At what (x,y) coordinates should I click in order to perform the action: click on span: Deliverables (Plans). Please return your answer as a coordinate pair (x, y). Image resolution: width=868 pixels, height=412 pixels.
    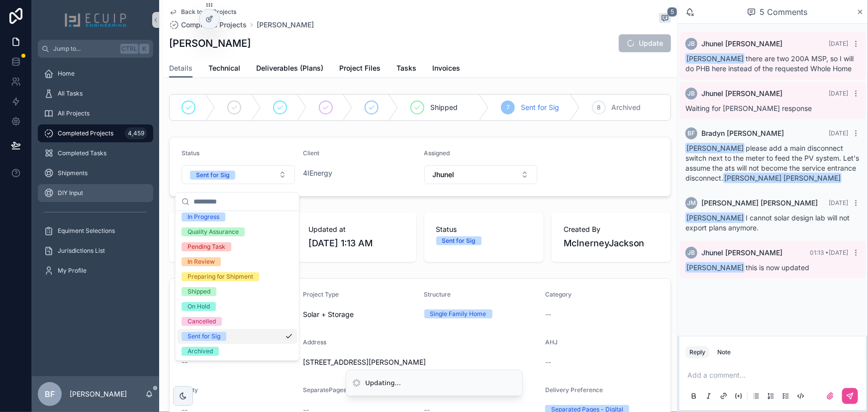
    Looking at the image, I should click on (290, 68).